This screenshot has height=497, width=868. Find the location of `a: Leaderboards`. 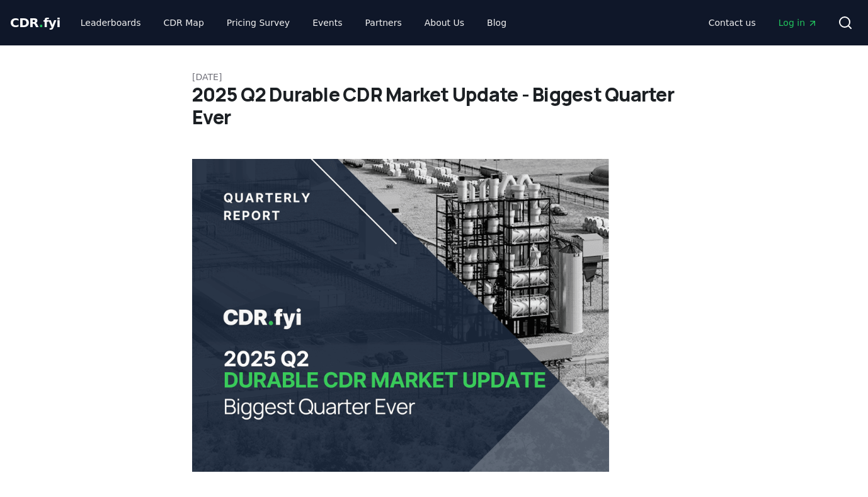

a: Leaderboards is located at coordinates (111, 22).